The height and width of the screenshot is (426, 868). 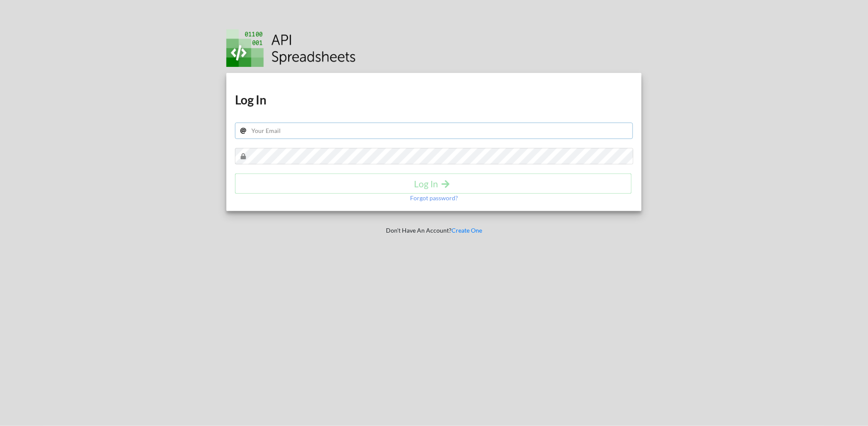 What do you see at coordinates (434, 231) in the screenshot?
I see `p: Don't Have An Account?` at bounding box center [434, 231].